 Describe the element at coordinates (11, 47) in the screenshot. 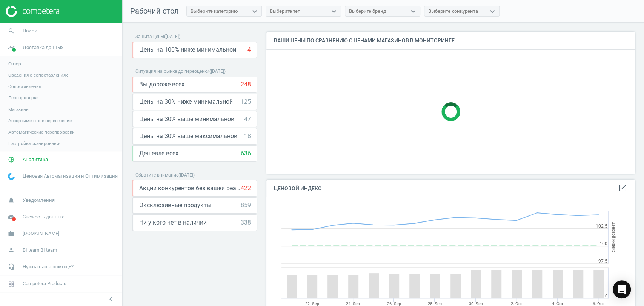

I see `i: timeline` at that location.